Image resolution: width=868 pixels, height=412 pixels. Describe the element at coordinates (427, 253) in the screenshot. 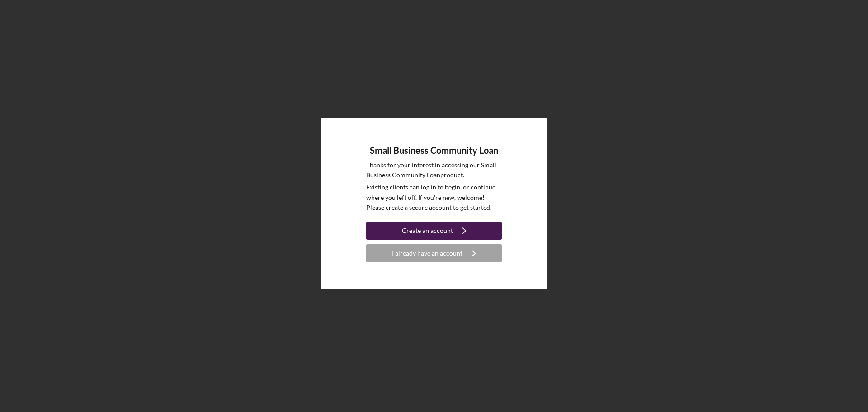

I see `div: I already have an account` at that location.